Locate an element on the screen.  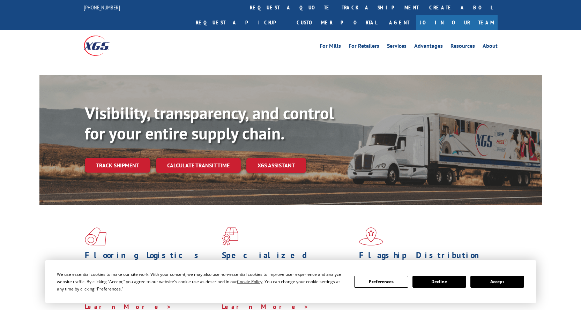
a: Customer Portal is located at coordinates (337, 22).